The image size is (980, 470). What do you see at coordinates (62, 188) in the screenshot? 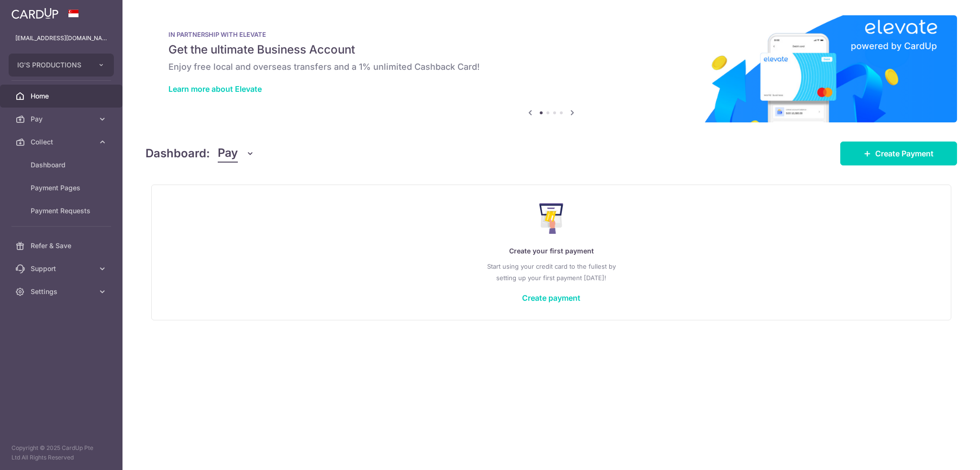
I see `span: Payment Pages` at bounding box center [62, 188].